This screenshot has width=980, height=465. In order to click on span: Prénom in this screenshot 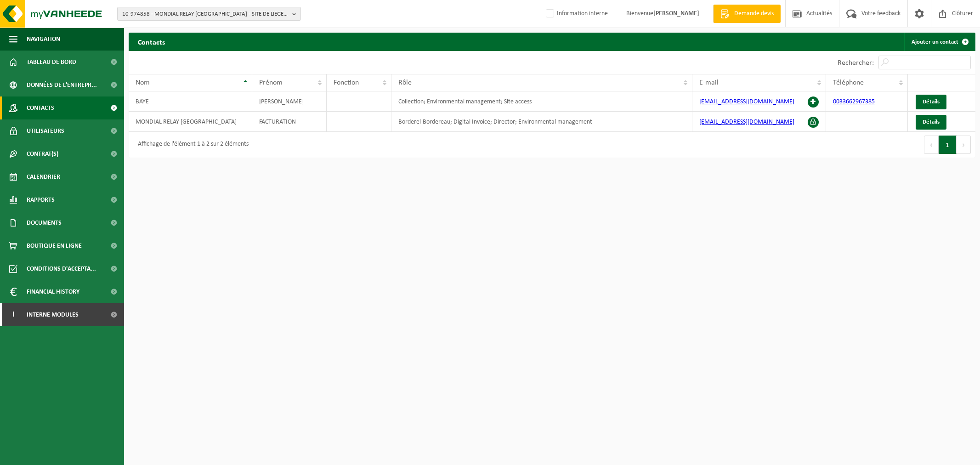, I will do `click(271, 83)`.